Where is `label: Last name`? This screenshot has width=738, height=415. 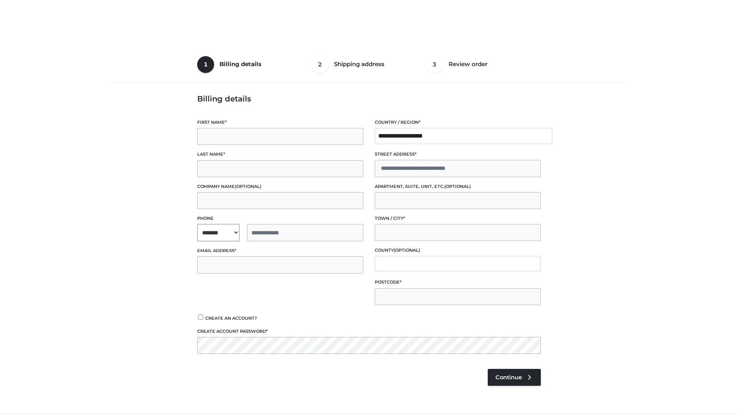 label: Last name is located at coordinates (280, 154).